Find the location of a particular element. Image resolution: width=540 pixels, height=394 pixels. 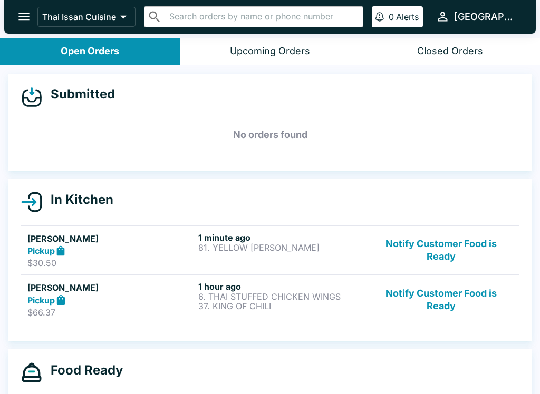

h6: 1 hour ago is located at coordinates (281, 287).